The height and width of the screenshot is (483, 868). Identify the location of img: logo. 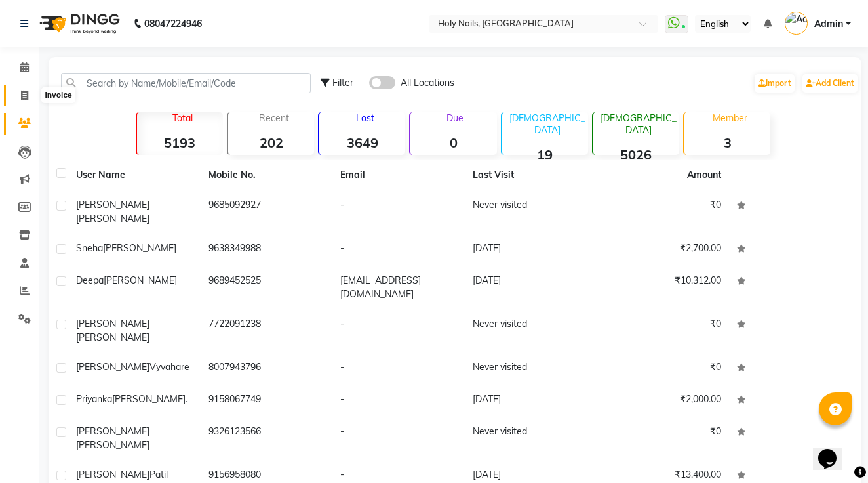
(78, 23).